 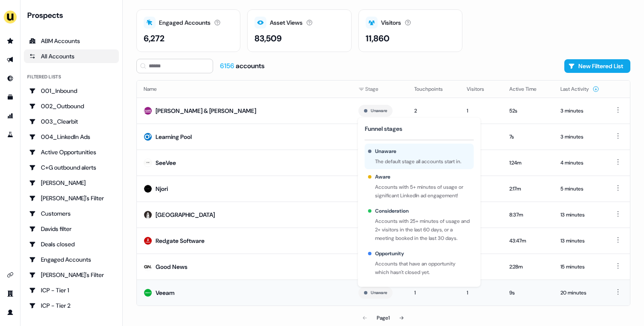 I want to click on div: accounts, so click(x=242, y=66).